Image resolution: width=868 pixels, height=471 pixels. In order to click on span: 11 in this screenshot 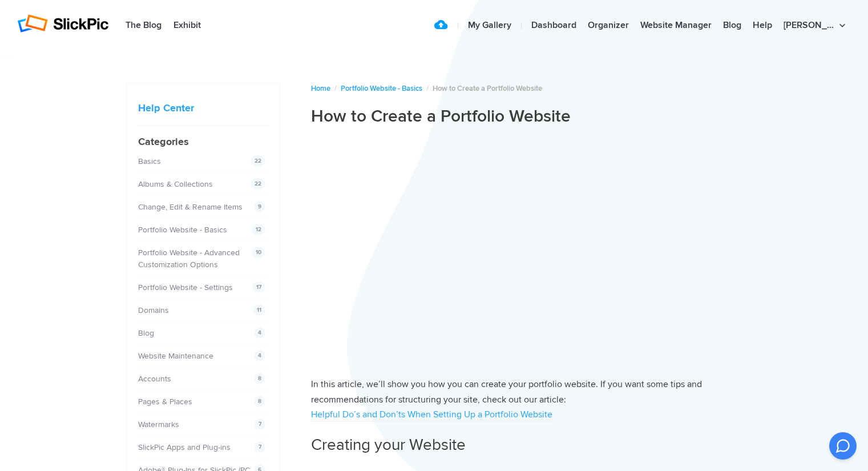, I will do `click(259, 310)`.